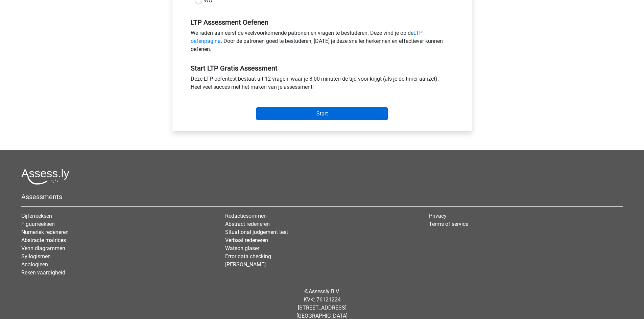 The height and width of the screenshot is (319, 644). What do you see at coordinates (36, 256) in the screenshot?
I see `a: Syllogismen` at bounding box center [36, 256].